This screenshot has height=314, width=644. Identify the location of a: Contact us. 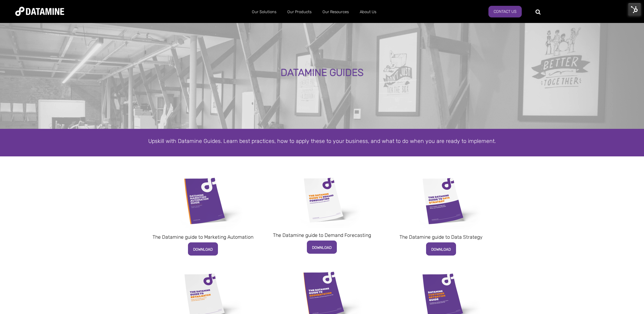
(505, 12).